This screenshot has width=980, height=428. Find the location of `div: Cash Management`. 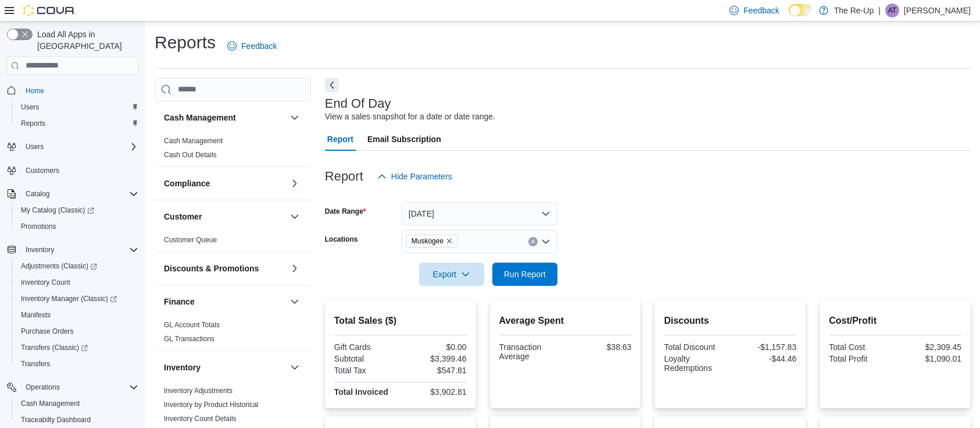

div: Cash Management is located at coordinates (232, 150).